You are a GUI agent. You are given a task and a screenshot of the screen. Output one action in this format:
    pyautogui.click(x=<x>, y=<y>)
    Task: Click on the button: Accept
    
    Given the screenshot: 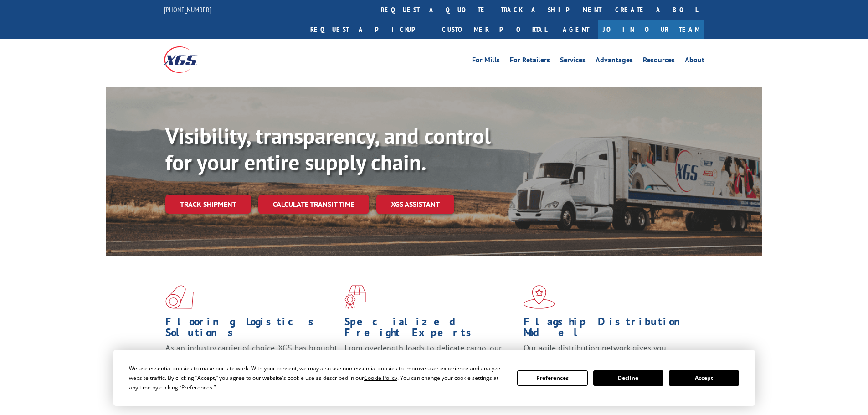 What is the action you would take?
    pyautogui.click(x=704, y=379)
    